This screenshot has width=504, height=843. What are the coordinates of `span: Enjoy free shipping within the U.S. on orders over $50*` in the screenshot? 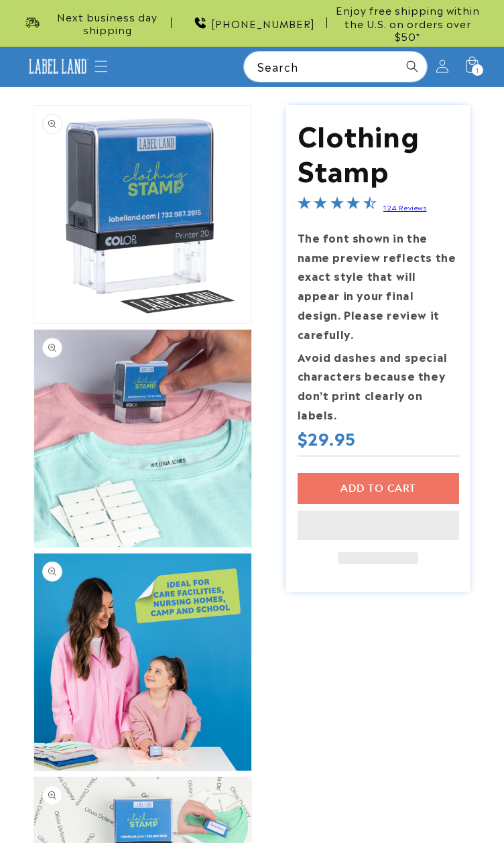 It's located at (407, 23).